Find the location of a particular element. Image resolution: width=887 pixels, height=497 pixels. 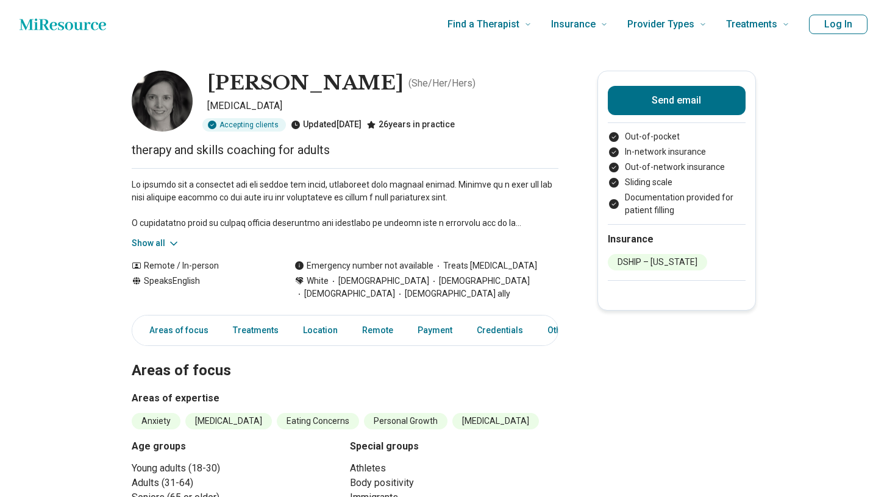

li: Personal Growth is located at coordinates (405, 421).